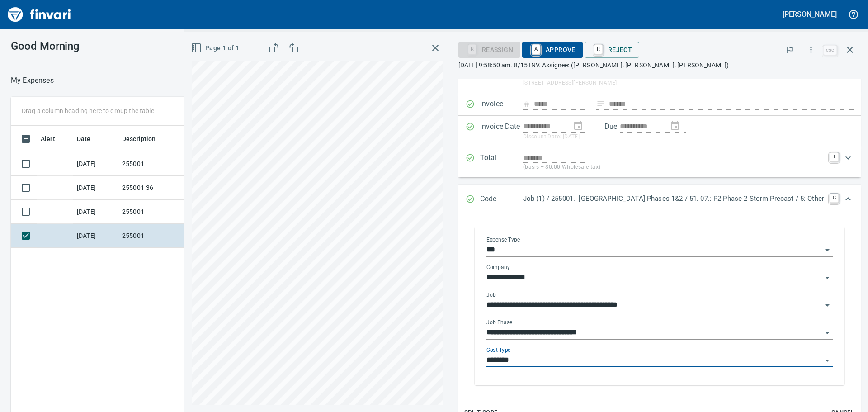  What do you see at coordinates (88, 111) in the screenshot?
I see `p: Drag a column heading here to group the table` at bounding box center [88, 111].